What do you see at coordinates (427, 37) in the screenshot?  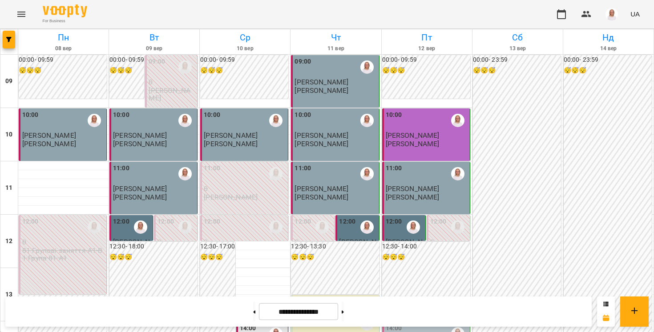 I see `h6: Пт` at bounding box center [427, 37].